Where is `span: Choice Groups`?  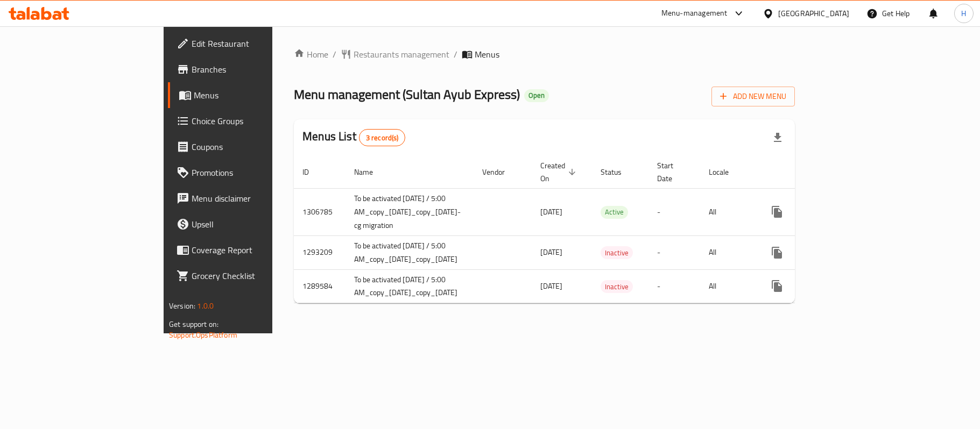
span: Choice Groups is located at coordinates (255, 121).